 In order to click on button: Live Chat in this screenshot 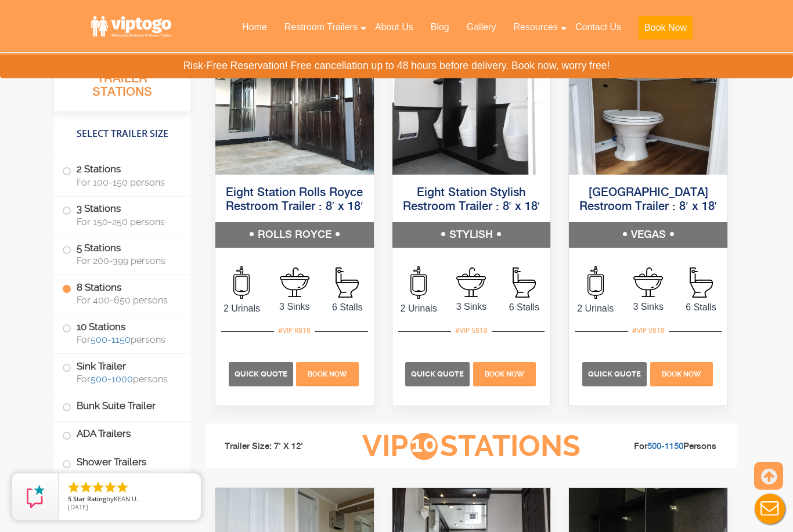, I will do `click(770, 509)`.